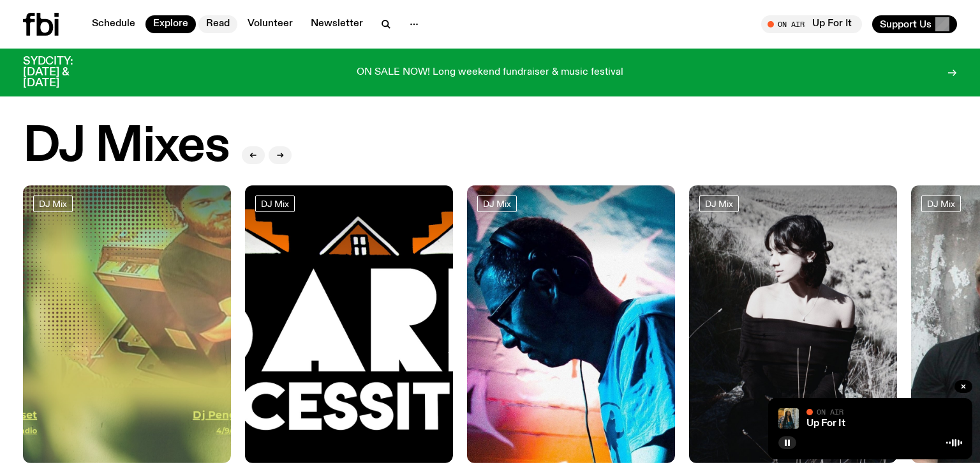 This screenshot has width=980, height=467. I want to click on a: Ify - a Brown Skin girl with black braided twists, looking up to the side with her tongue stickin..., so click(789, 418).